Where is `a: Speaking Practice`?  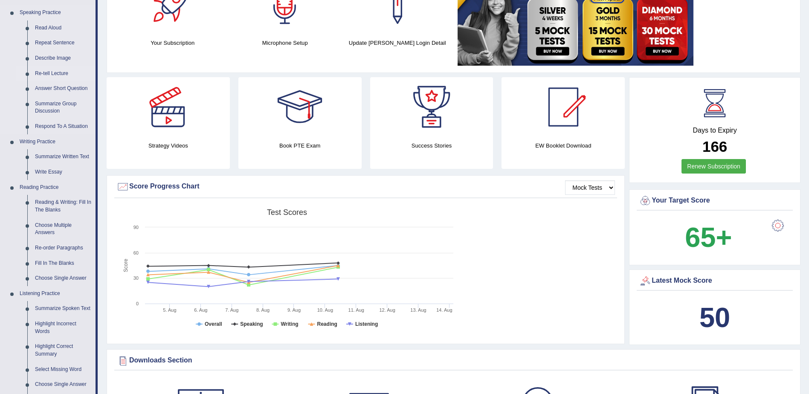 a: Speaking Practice is located at coordinates (55, 13).